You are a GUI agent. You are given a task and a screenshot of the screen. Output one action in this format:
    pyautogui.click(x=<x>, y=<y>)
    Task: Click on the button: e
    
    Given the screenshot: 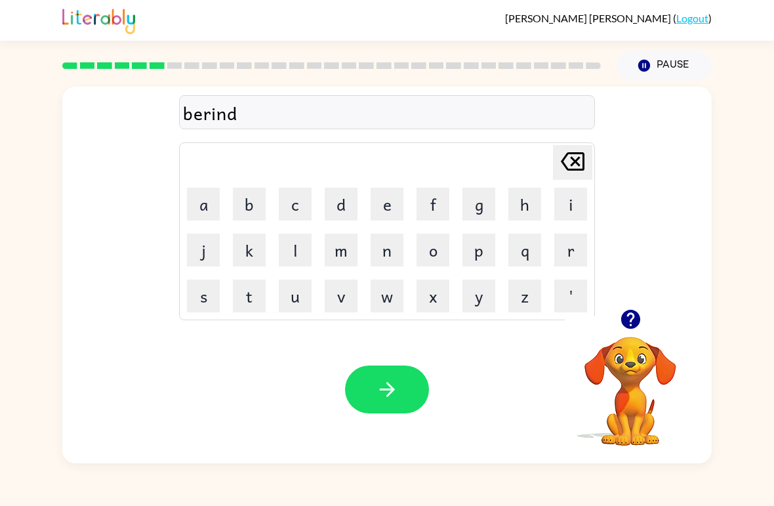 What is the action you would take?
    pyautogui.click(x=387, y=204)
    